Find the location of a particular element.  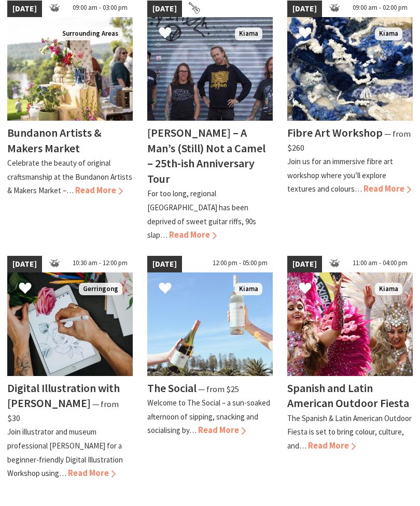

button: Click to Favourite Frenzal Rhomb – A Man’s (Still) Not a Camel – 25th-ish Anniversary Tour is located at coordinates (165, 33).